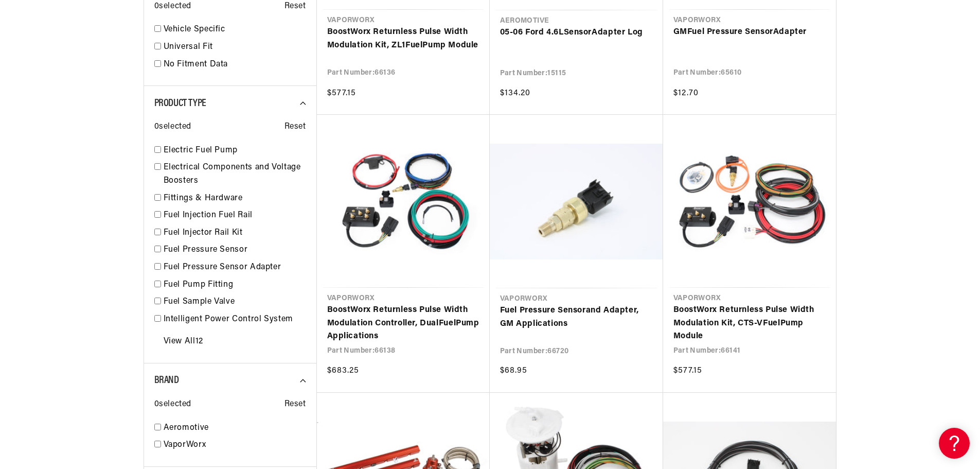 This screenshot has height=469, width=980. Describe the element at coordinates (235, 30) in the screenshot. I see `a: Vehicle Specific` at that location.